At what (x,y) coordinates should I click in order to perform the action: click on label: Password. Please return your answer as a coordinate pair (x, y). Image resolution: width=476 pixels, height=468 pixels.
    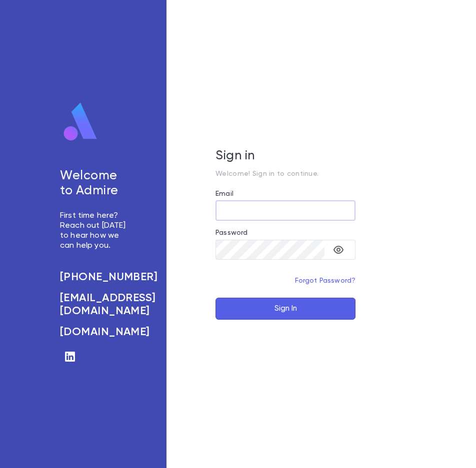
    Looking at the image, I should click on (231, 233).